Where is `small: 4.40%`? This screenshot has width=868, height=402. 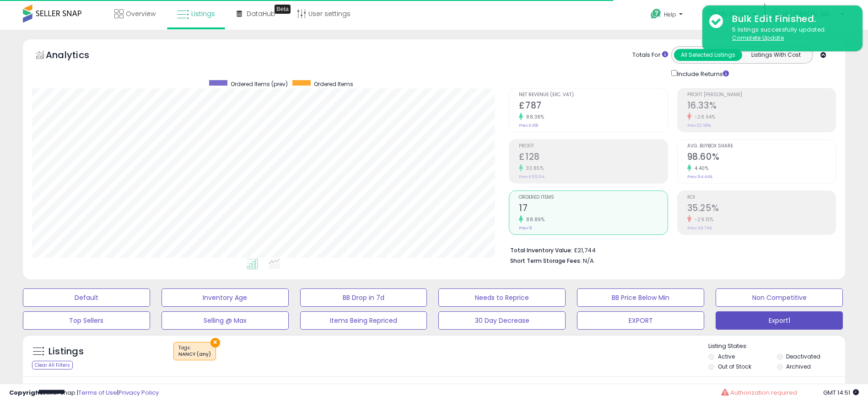
small: 4.40% is located at coordinates (700, 168).